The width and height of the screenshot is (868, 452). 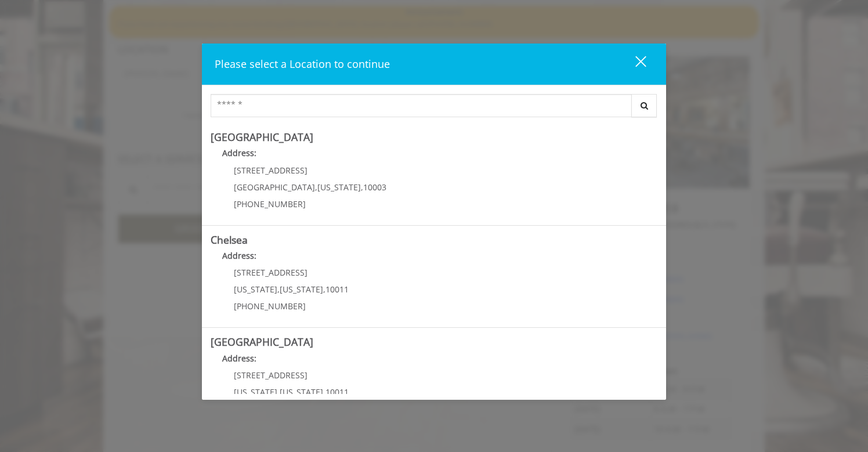 What do you see at coordinates (644, 106) in the screenshot?
I see `i: Search button` at bounding box center [644, 106].